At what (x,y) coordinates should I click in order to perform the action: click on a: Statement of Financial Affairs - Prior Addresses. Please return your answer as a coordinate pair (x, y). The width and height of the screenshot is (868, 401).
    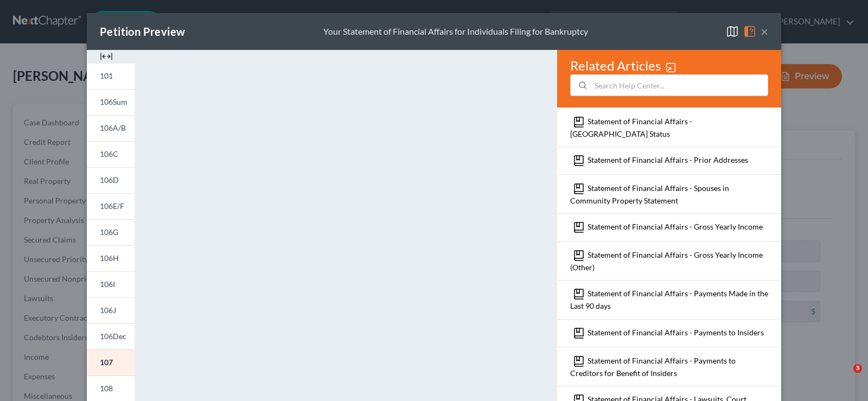
    Looking at the image, I should click on (668, 159).